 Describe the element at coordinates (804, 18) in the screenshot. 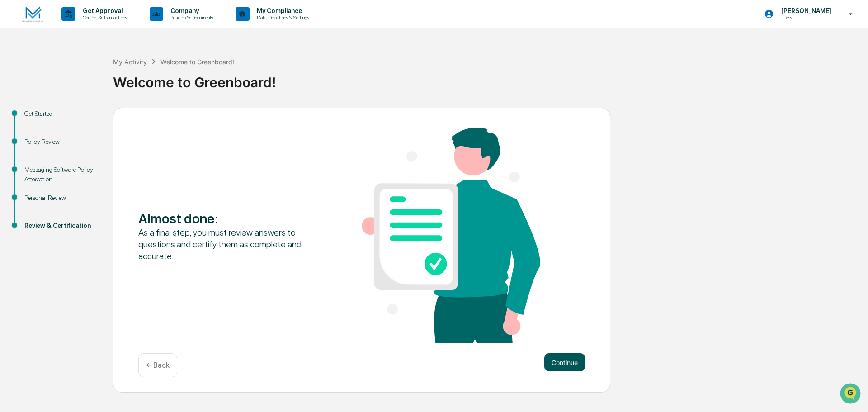

I see `p: Users` at that location.